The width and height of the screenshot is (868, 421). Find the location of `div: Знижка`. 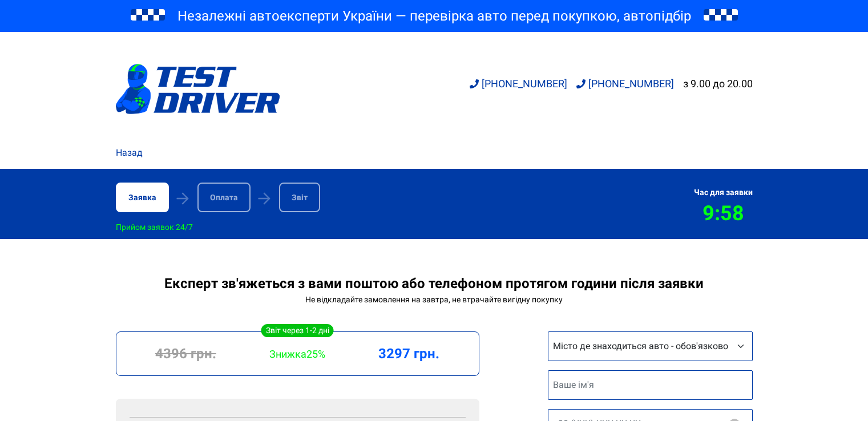

div: Знижка is located at coordinates (298, 354).